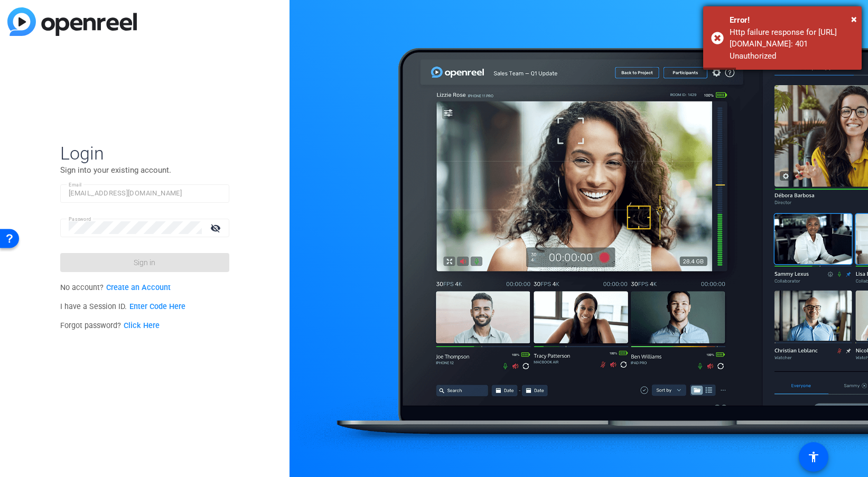 This screenshot has height=477, width=868. Describe the element at coordinates (854, 19) in the screenshot. I see `button: Close` at that location.